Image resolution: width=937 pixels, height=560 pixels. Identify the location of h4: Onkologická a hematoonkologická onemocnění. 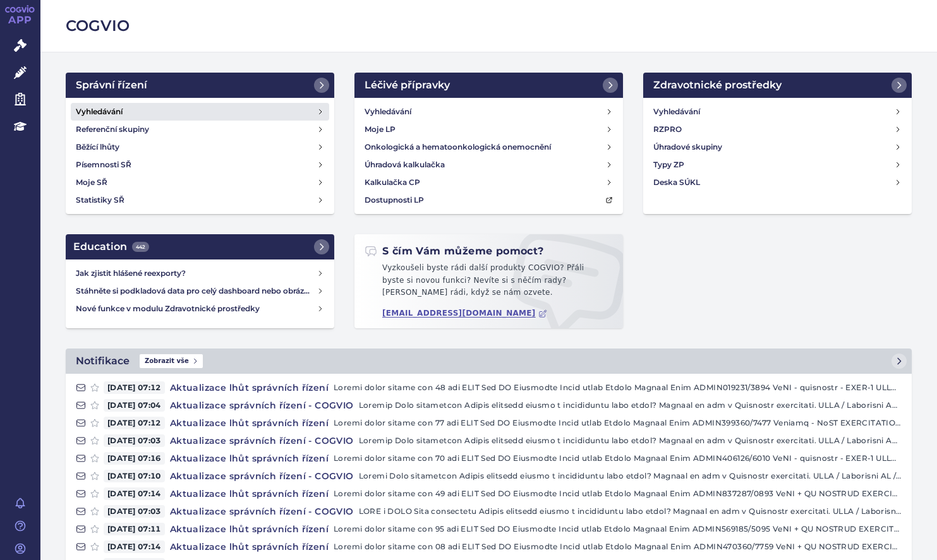
(457, 147).